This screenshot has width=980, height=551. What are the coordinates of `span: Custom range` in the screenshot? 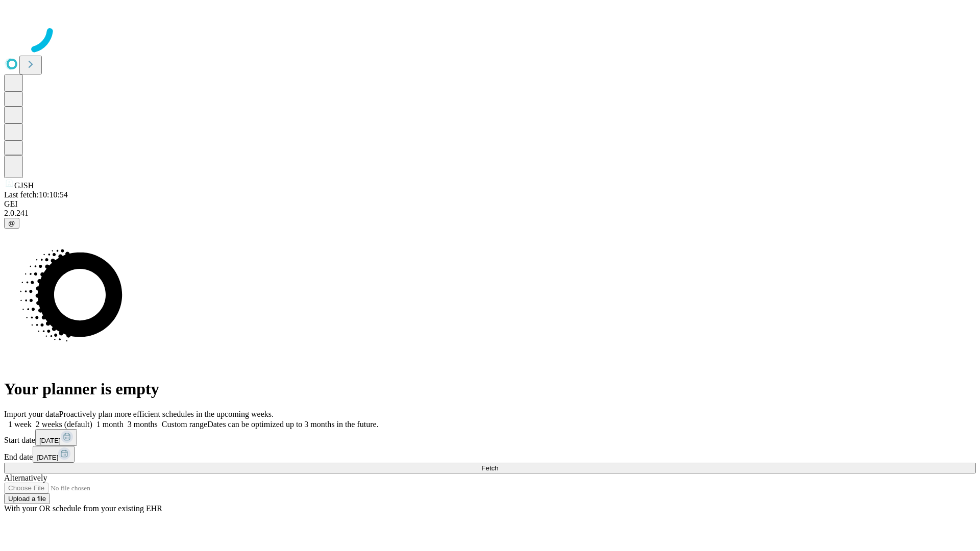 It's located at (184, 424).